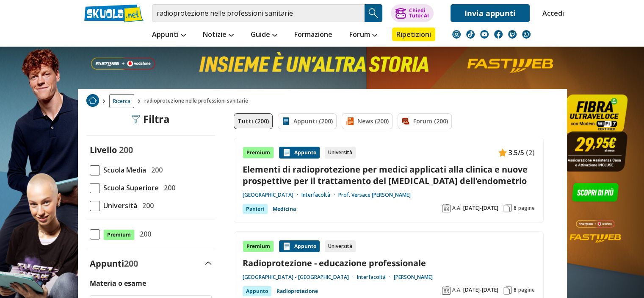  Describe the element at coordinates (425, 121) in the screenshot. I see `a: Forum (200)` at that location.